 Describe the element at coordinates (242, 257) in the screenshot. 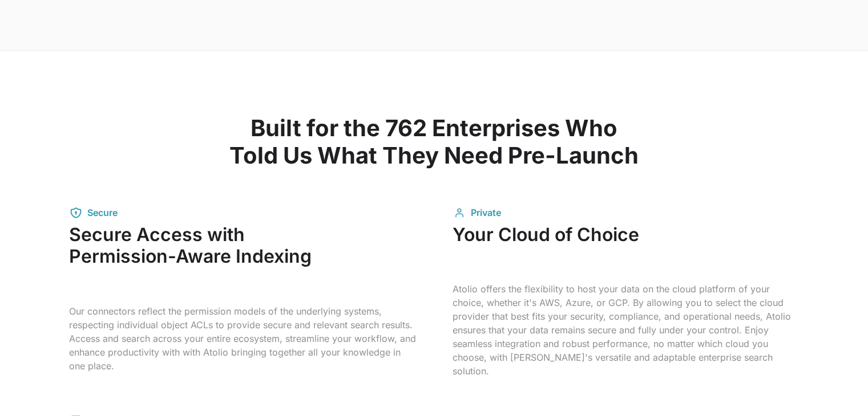

I see `h3: Secure Access with Permission-Aware Indexing` at that location.